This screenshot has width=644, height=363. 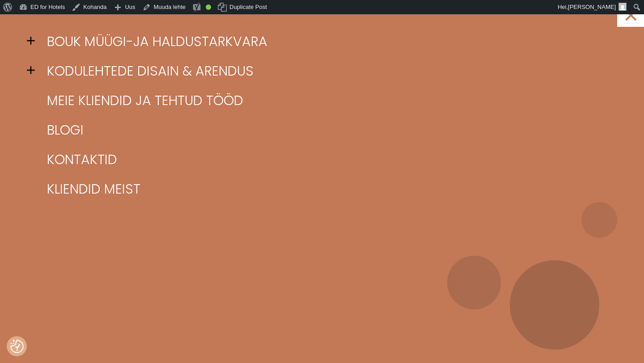 What do you see at coordinates (209, 7) in the screenshot?
I see `div: Good` at bounding box center [209, 7].